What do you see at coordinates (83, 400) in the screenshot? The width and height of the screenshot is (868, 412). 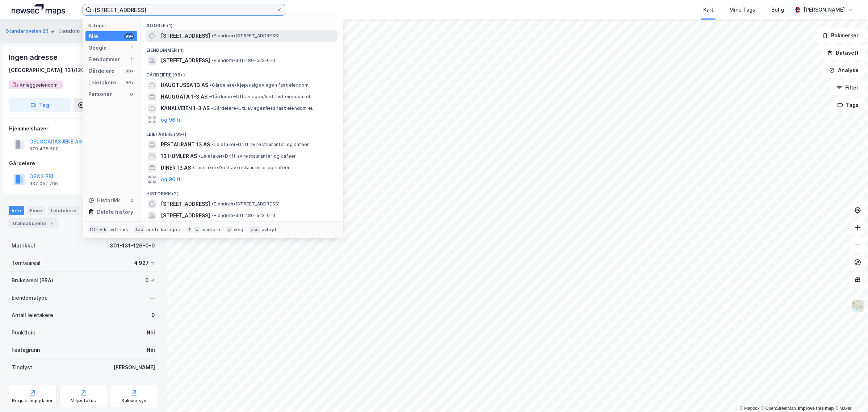 I see `div: Miljøstatus` at bounding box center [83, 400].